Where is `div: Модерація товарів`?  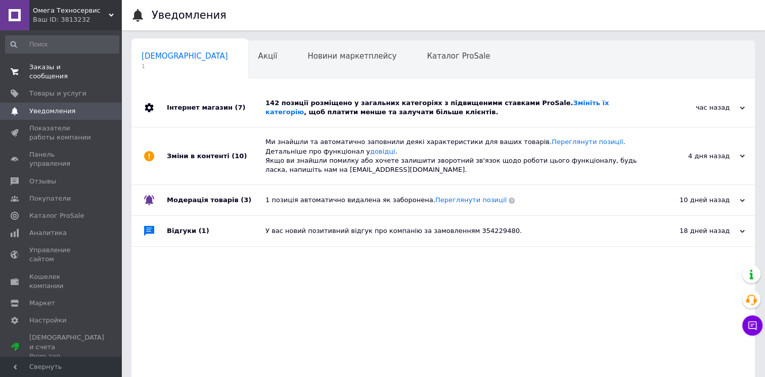 div: Модерація товарів is located at coordinates (216, 200).